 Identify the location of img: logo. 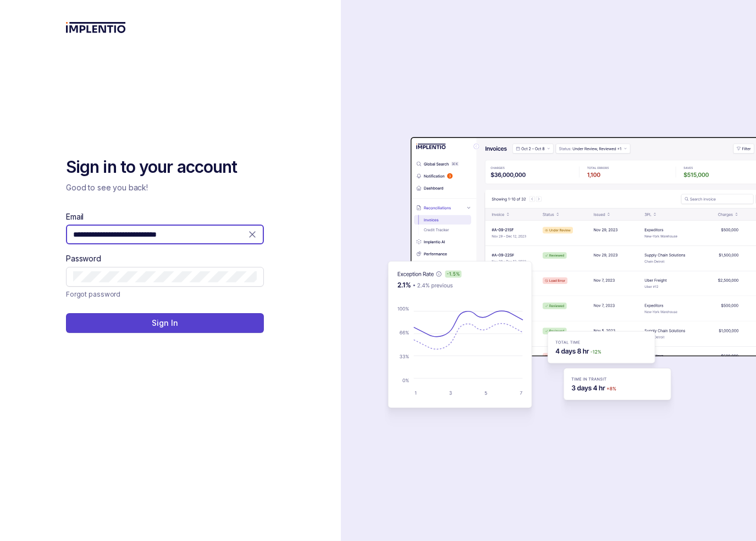
(95, 27).